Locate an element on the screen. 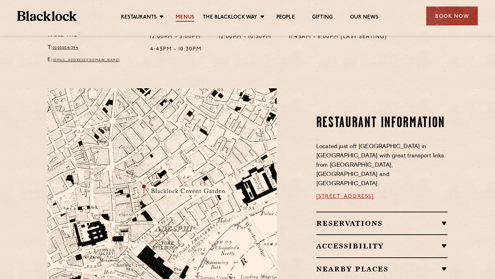  p: 12:00pm - 10:30pm is located at coordinates (245, 37).